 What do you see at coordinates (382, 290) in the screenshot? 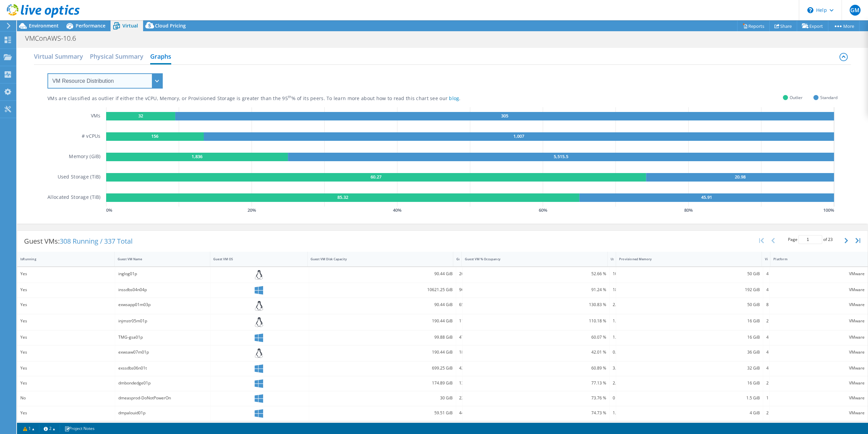
I see `div: 10621.25 GiB` at bounding box center [382, 290].